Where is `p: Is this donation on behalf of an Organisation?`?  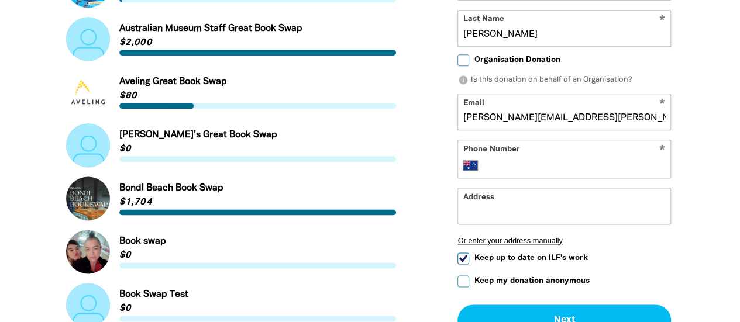 p: Is this donation on behalf of an Organisation? is located at coordinates (564, 81).